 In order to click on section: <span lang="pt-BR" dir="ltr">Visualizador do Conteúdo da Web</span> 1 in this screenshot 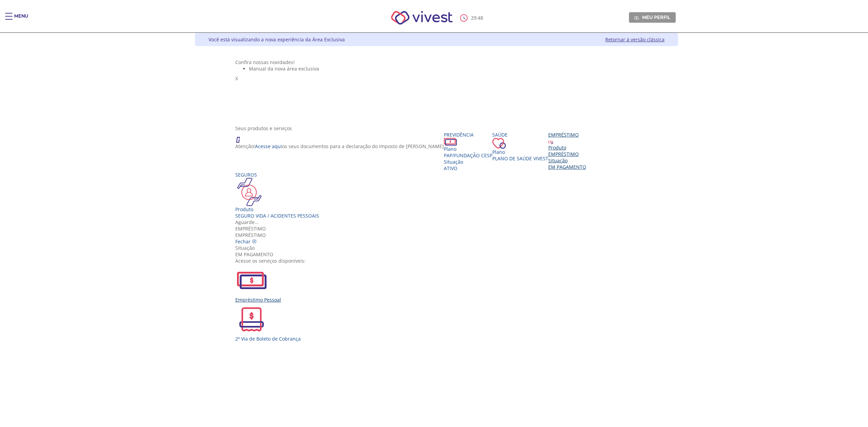, I will do `click(437, 88)`.